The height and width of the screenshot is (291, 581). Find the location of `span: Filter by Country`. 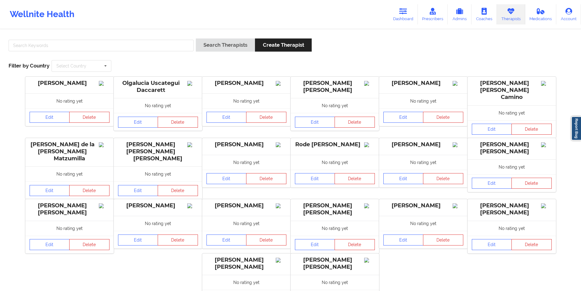

span: Filter by Country is located at coordinates (29, 66).